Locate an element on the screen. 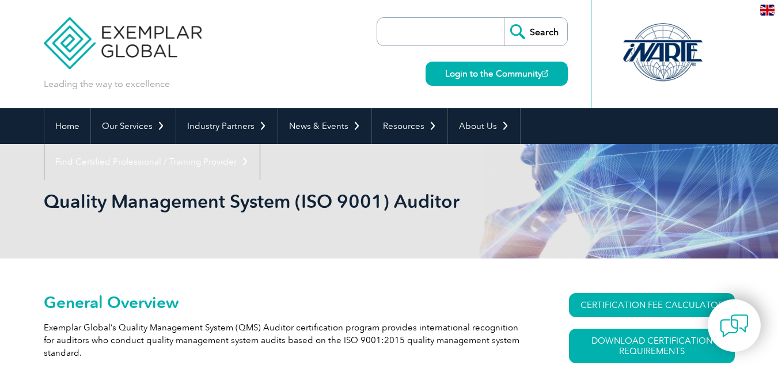 The image size is (778, 369). input: Search is located at coordinates (536, 32).